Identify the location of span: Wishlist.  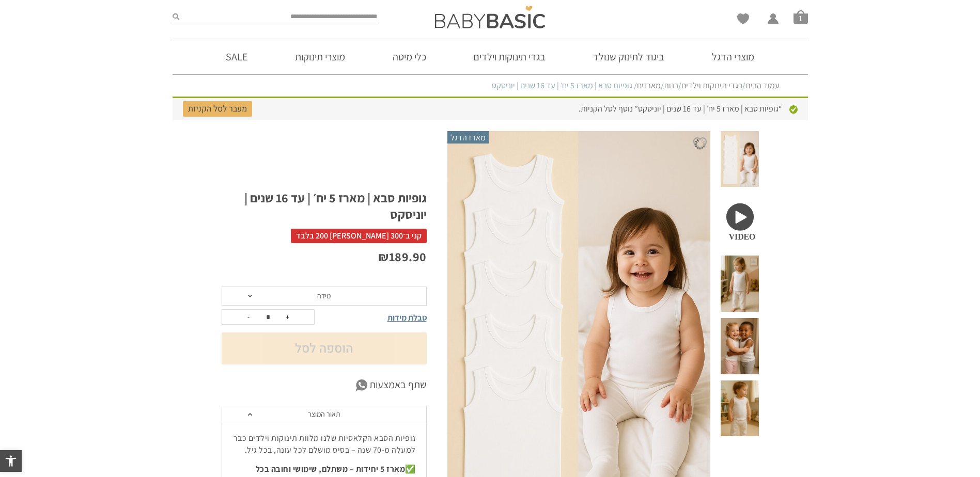
(743, 21).